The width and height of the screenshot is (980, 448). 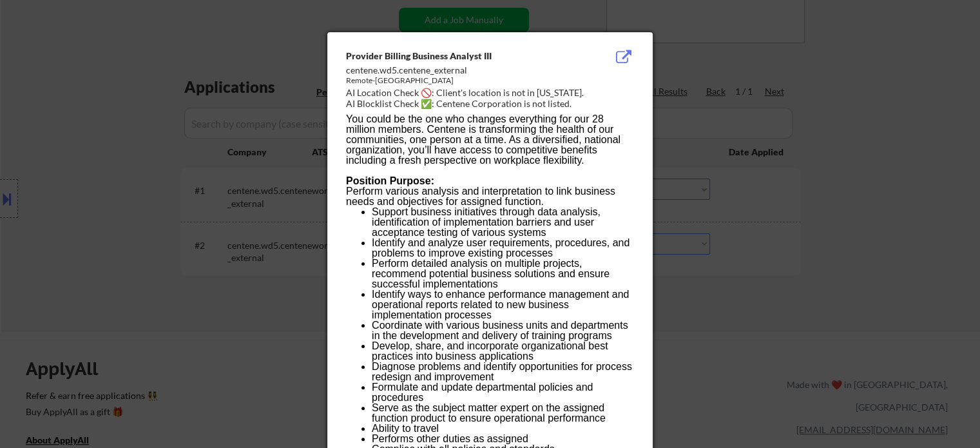 What do you see at coordinates (490, 192) in the screenshot?
I see `p: Perform various analysis and interpretation to link business needs and objectives for assigned fu...` at bounding box center [490, 192].